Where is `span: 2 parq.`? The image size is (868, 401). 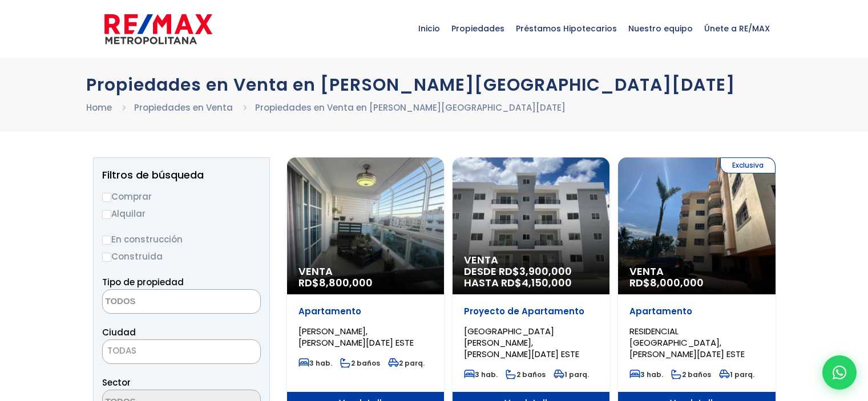
span: 2 parq. is located at coordinates (406, 363).